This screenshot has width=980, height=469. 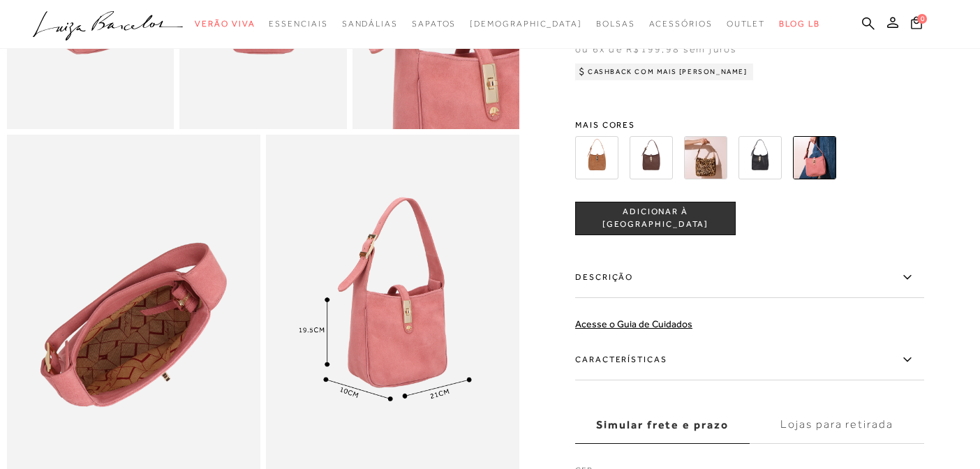 I want to click on span: 0, so click(x=922, y=19).